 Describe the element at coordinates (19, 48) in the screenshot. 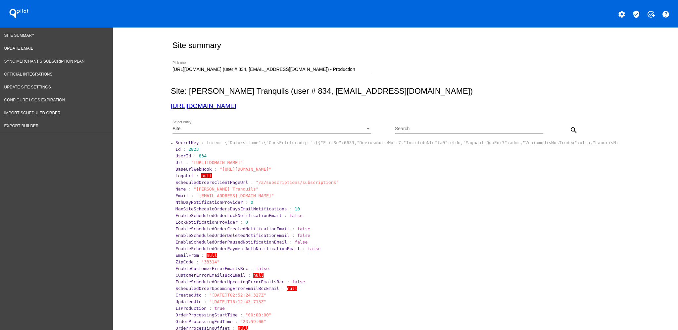

I see `span: Update Email` at that location.